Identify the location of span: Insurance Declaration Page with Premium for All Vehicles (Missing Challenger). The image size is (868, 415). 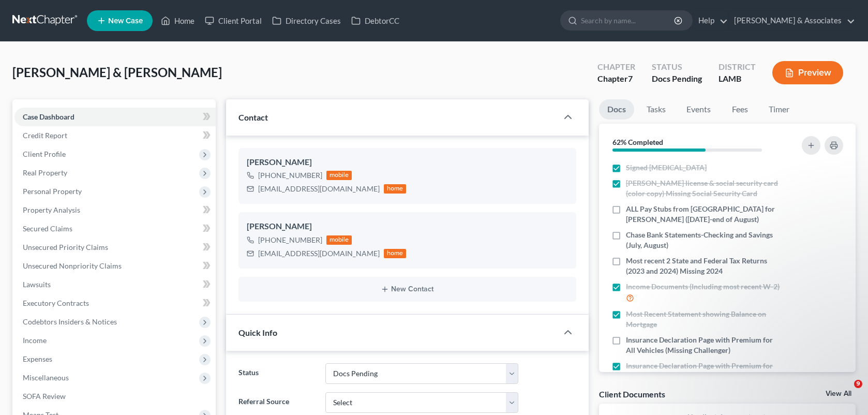
(704, 345).